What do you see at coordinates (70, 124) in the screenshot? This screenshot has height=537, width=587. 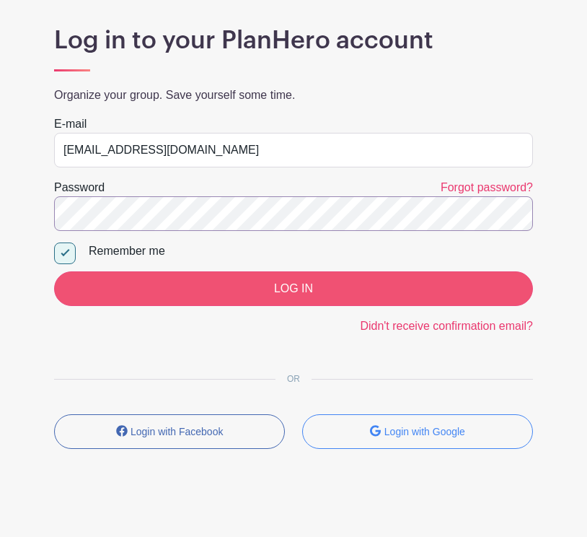 I see `label: E-mail` at bounding box center [70, 124].